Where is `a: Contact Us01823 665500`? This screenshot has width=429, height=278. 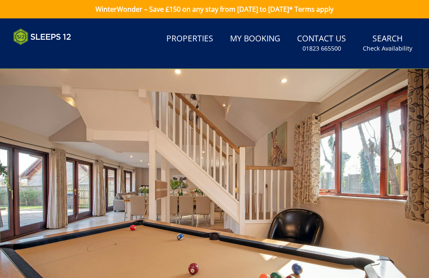 a: Contact Us01823 665500 is located at coordinates (321, 43).